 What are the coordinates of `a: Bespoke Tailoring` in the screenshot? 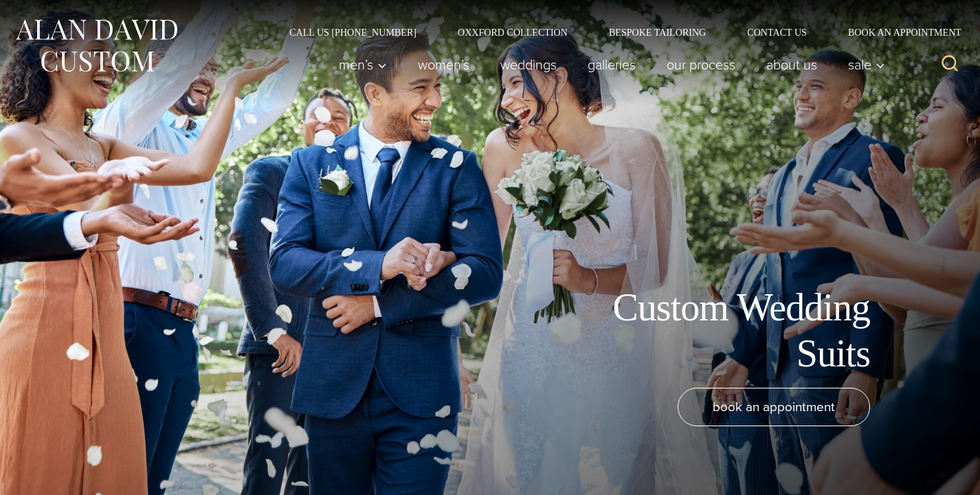 It's located at (656, 32).